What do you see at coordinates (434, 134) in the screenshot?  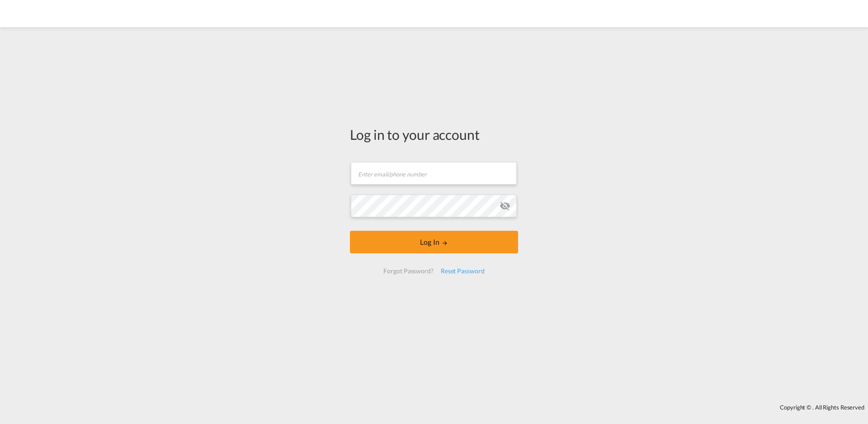 I see `div: Log in to your account` at bounding box center [434, 134].